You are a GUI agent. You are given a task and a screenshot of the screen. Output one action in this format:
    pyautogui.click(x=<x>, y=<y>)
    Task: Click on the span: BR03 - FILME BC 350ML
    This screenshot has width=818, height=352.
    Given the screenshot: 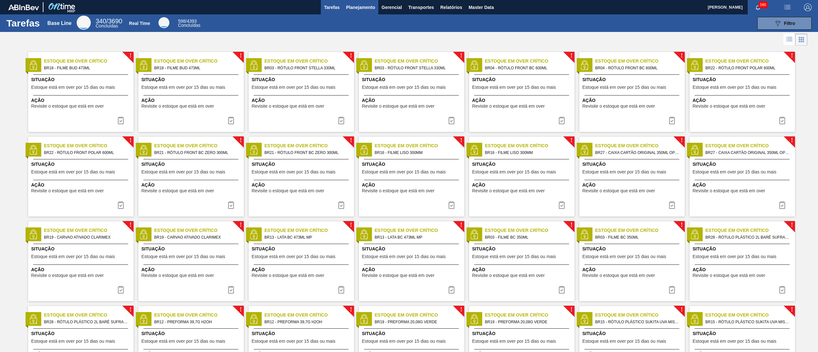 What is the action you would take?
    pyautogui.click(x=637, y=237)
    